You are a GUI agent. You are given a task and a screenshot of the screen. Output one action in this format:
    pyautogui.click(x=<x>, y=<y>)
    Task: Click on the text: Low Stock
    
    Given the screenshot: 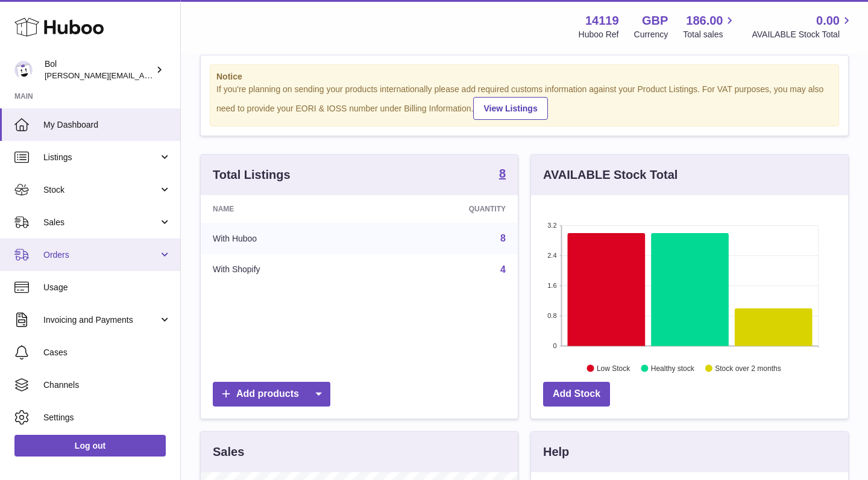 What is the action you would take?
    pyautogui.click(x=613, y=368)
    